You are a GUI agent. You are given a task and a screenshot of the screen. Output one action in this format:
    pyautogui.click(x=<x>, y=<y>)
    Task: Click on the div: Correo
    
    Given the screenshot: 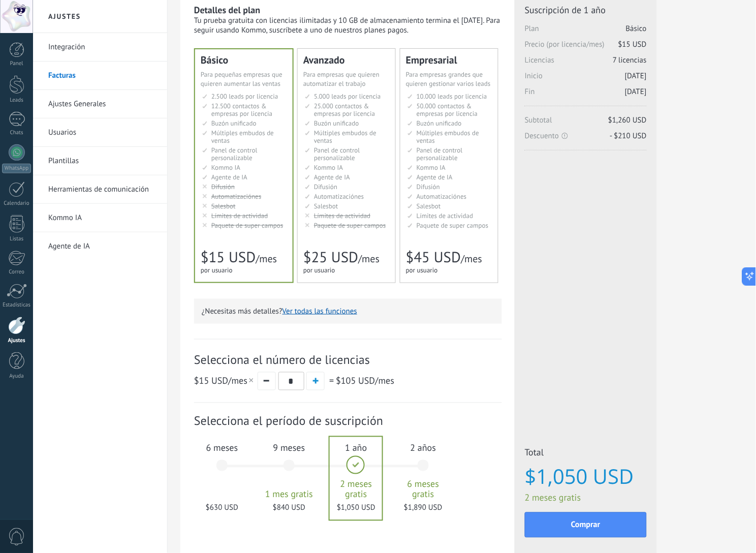 What is the action you would take?
    pyautogui.click(x=17, y=272)
    